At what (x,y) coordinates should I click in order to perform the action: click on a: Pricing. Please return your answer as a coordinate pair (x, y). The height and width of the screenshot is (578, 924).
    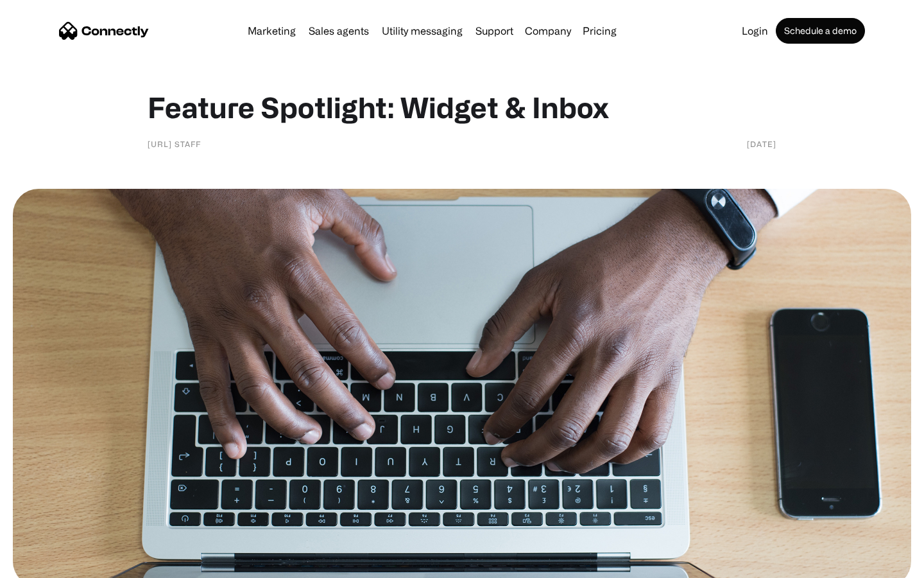
    Looking at the image, I should click on (599, 31).